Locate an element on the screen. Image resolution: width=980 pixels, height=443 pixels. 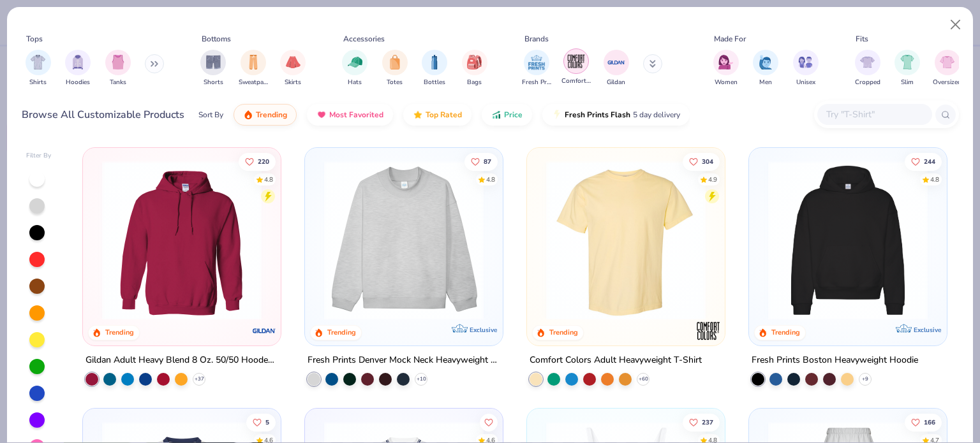
img: Comfort Colors logo is located at coordinates (708, 331).